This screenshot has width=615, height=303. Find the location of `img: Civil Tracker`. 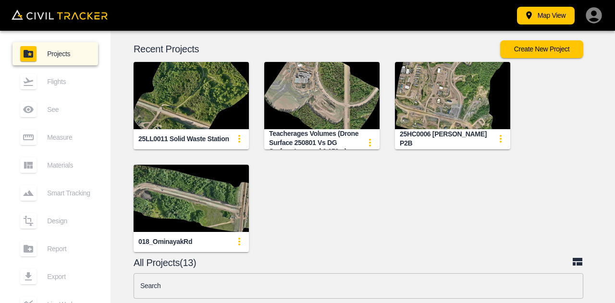

img: Civil Tracker is located at coordinates (60, 14).